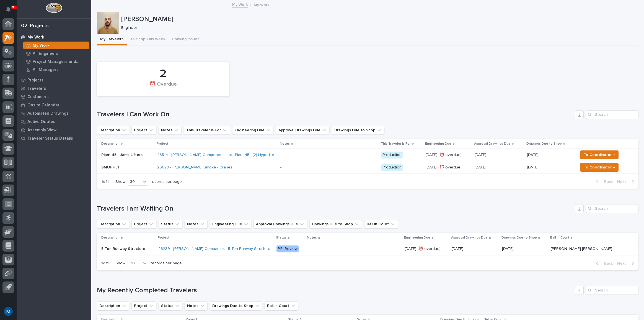 The width and height of the screenshot is (644, 320). I want to click on p: Projects, so click(35, 80).